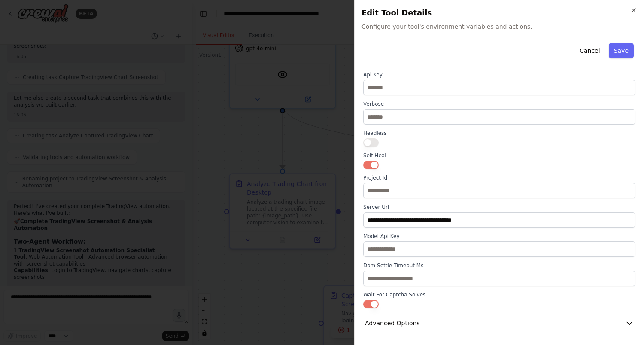  Describe the element at coordinates (589, 51) in the screenshot. I see `button: Cancel` at that location.